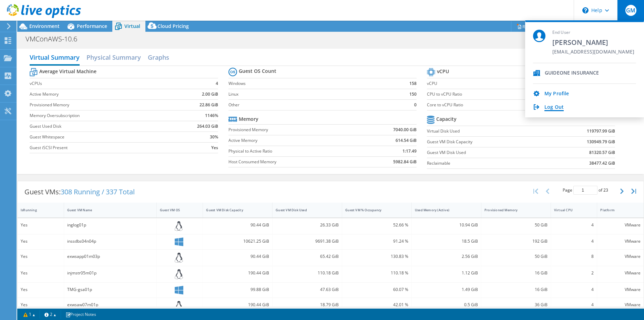 This screenshot has width=644, height=320. What do you see at coordinates (307, 256) in the screenshot?
I see `div: 65.42 GiB` at bounding box center [307, 256].